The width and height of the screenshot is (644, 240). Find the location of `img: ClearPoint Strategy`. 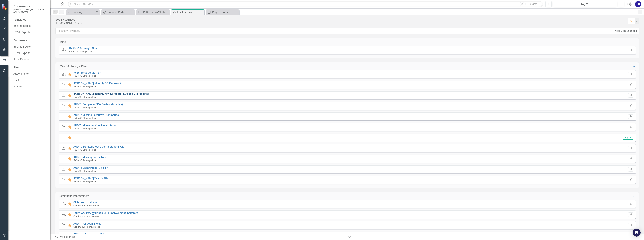

img: ClearPoint Strategy is located at coordinates (5, 7).